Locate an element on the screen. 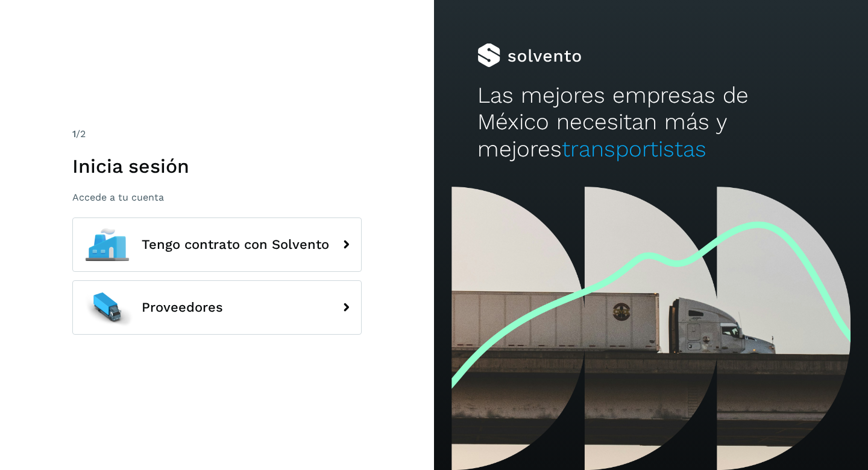 This screenshot has width=868, height=470. div: /2 is located at coordinates (217, 134).